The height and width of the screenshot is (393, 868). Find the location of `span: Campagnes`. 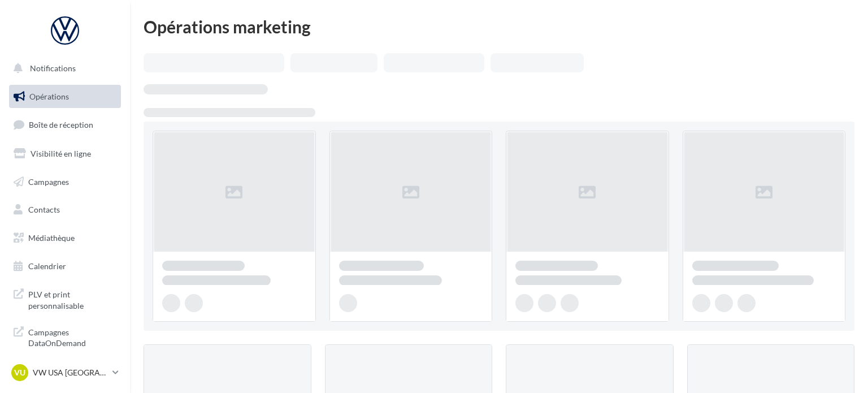

span: Campagnes is located at coordinates (49, 180).